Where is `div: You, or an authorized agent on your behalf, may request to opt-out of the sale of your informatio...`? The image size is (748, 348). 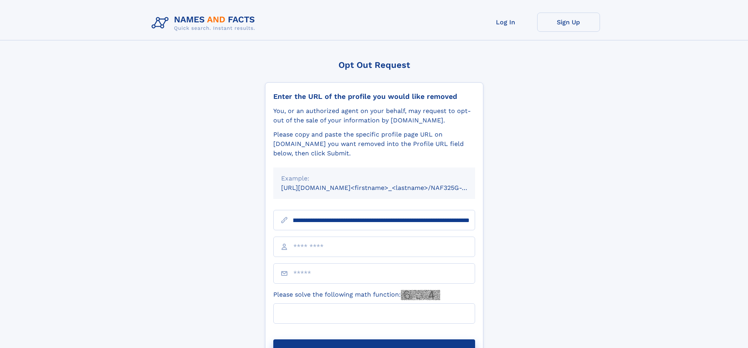 div: You, or an authorized agent on your behalf, may request to opt-out of the sale of your informatio... is located at coordinates (374, 116).